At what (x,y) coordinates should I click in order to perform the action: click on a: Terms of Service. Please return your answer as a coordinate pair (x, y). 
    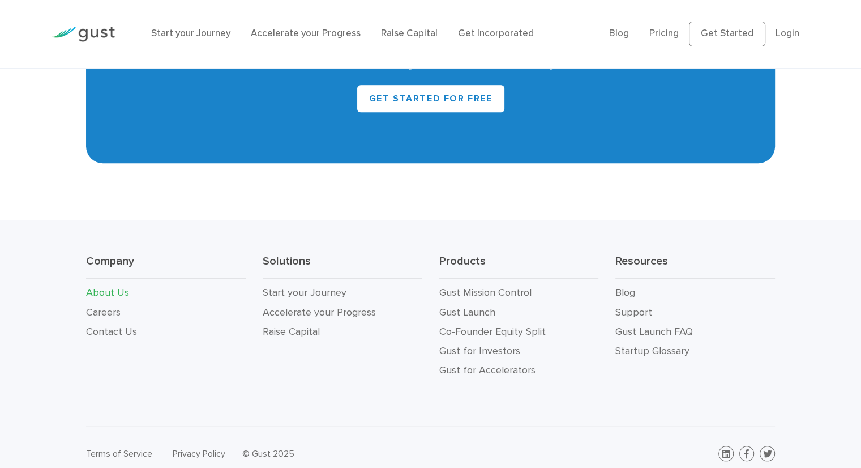
    Looking at the image, I should click on (119, 453).